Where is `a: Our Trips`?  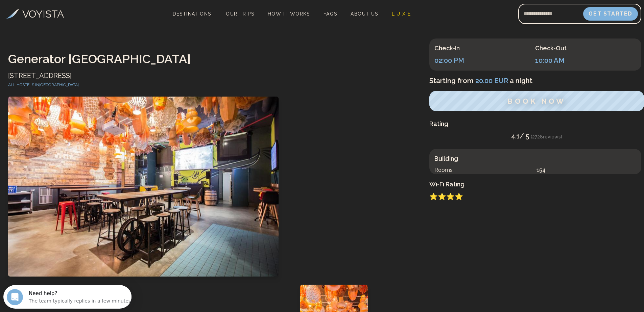
a: Our Trips is located at coordinates (240, 14).